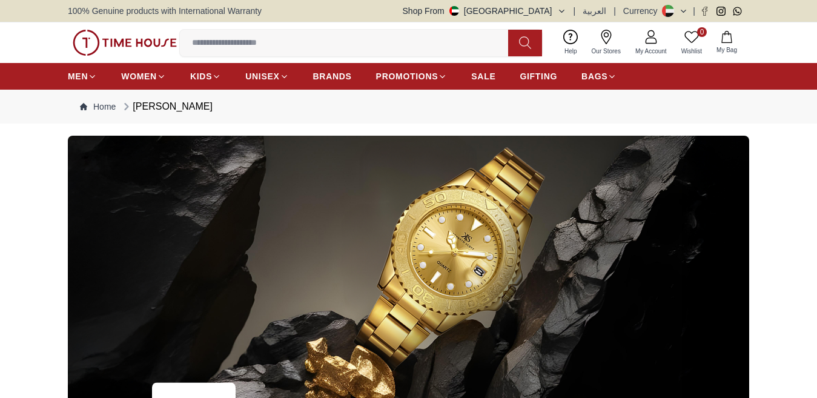 This screenshot has height=398, width=817. I want to click on span: UNISEX, so click(262, 76).